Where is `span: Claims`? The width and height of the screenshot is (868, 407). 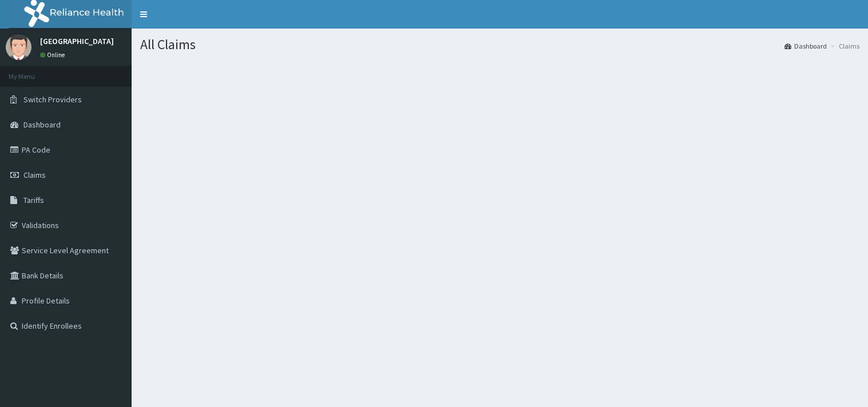 span: Claims is located at coordinates (35, 175).